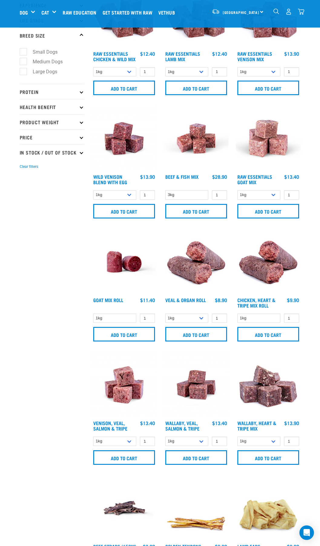 This screenshot has width=320, height=546. What do you see at coordinates (301, 12) in the screenshot?
I see `img: home-icon@2x.png` at bounding box center [301, 12].